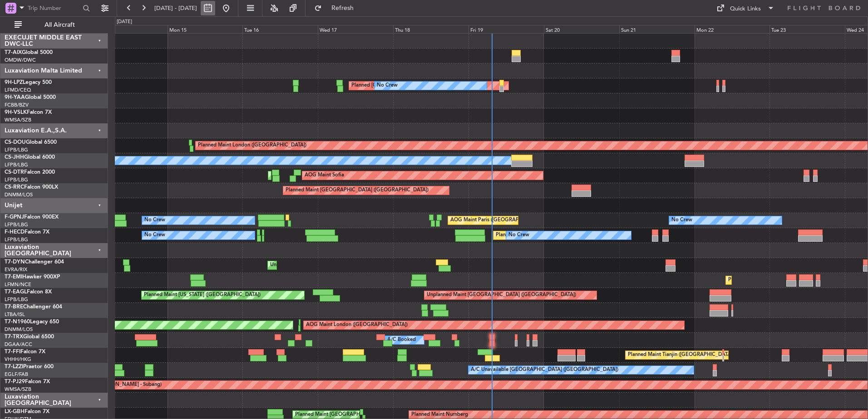 The height and width of the screenshot is (419, 868). Describe the element at coordinates (657, 29) in the screenshot. I see `div: Sun 21` at that location.